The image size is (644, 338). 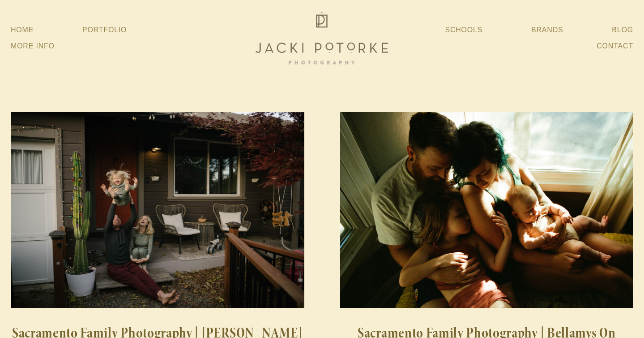 What do you see at coordinates (22, 30) in the screenshot?
I see `a: Home` at bounding box center [22, 30].